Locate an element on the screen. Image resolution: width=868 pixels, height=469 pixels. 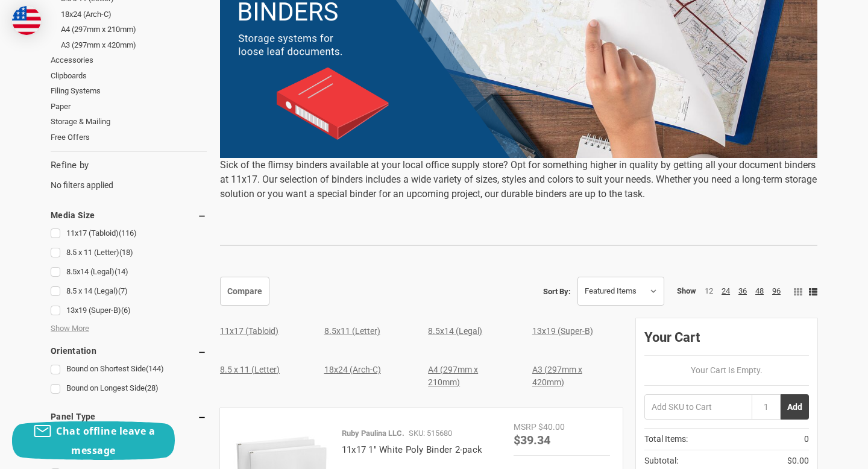
h5: Orientation is located at coordinates (128, 351).